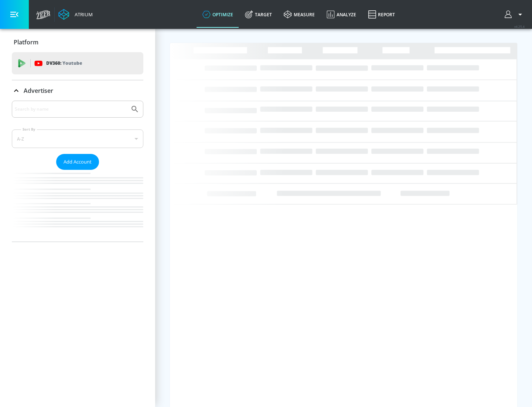 Image resolution: width=532 pixels, height=407 pixels. Describe the element at coordinates (26, 42) in the screenshot. I see `p: Platform` at that location.